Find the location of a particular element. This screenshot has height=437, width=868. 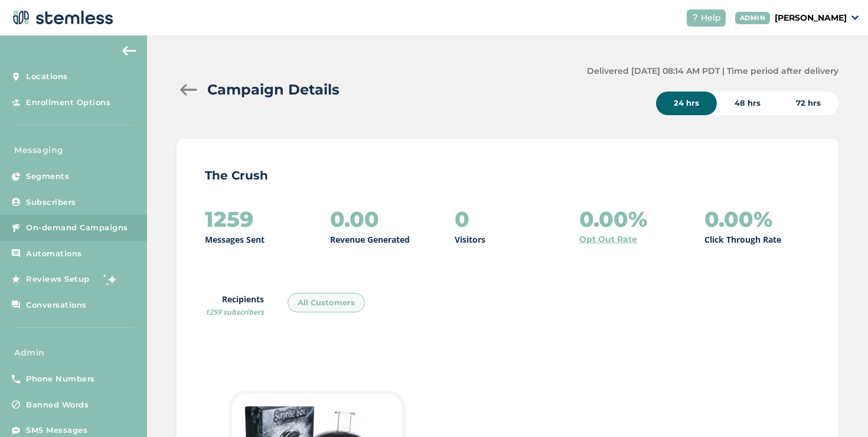

div: 24 hrs is located at coordinates (687, 104).